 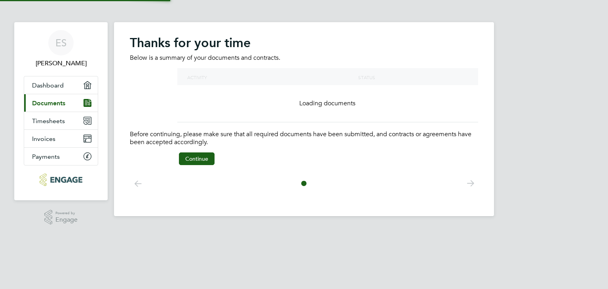 What do you see at coordinates (48, 85) in the screenshot?
I see `span: Dashboard` at bounding box center [48, 85].